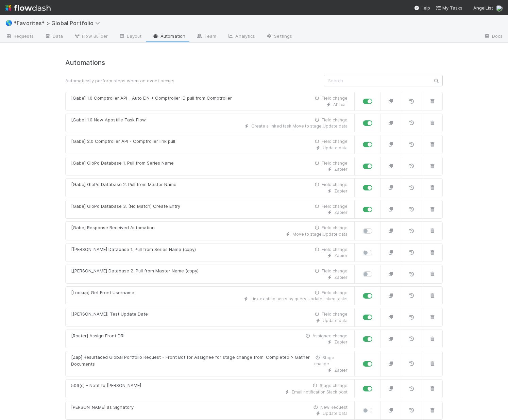 The width and height of the screenshot is (508, 420). What do you see at coordinates (210, 210) in the screenshot?
I see `a: [Gabe] GloPo Database 3. (No Match) Create EntryField changeZapier` at bounding box center [210, 210].